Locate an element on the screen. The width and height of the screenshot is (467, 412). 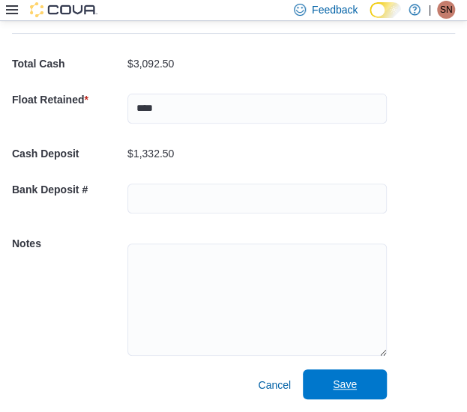
h5: Float Retained is located at coordinates (68, 100).